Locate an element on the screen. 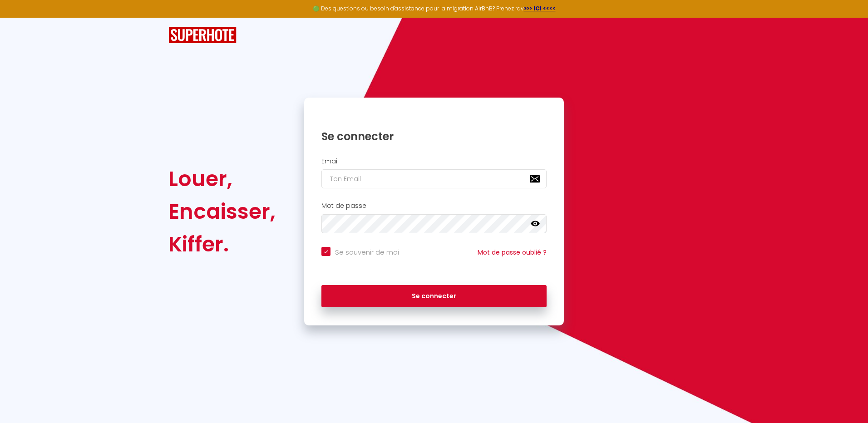  input: Ton Email is located at coordinates (434, 179).